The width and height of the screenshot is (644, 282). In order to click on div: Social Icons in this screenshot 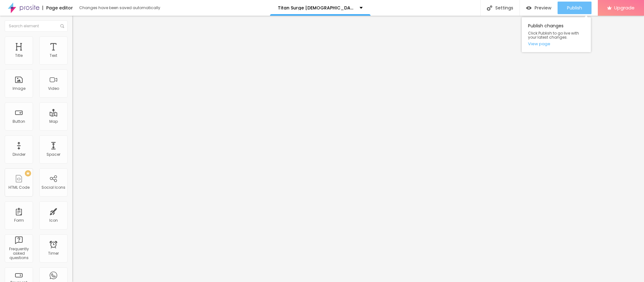, I will do `click(53, 188)`.